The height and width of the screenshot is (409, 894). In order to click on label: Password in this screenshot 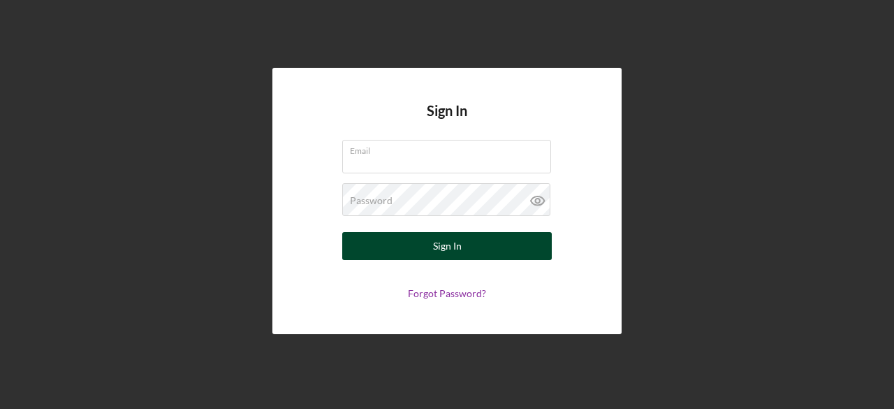, I will do `click(371, 201)`.